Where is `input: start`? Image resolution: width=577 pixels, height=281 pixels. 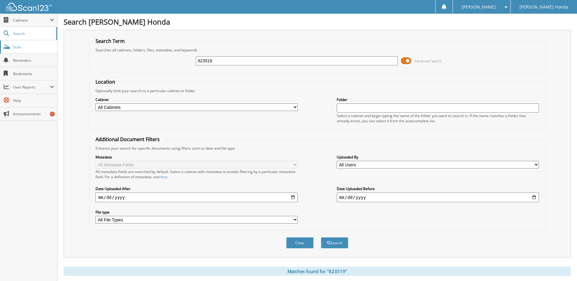 input: start is located at coordinates (196, 197).